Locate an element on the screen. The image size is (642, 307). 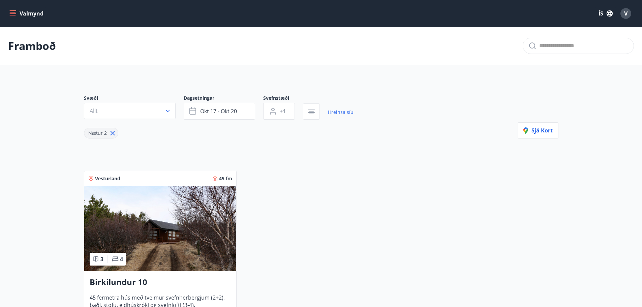
span: Svæði is located at coordinates (134, 99).